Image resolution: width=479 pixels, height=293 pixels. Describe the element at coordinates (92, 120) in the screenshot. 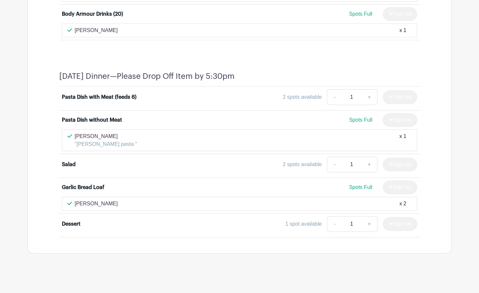

I see `div: Pasta Dish without Meat` at that location.